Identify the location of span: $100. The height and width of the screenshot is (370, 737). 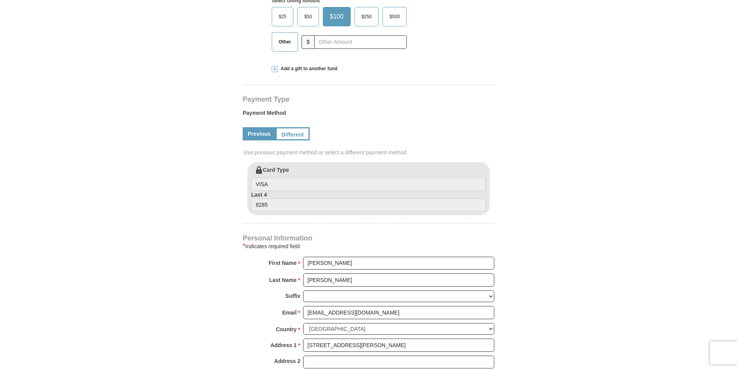
(337, 17).